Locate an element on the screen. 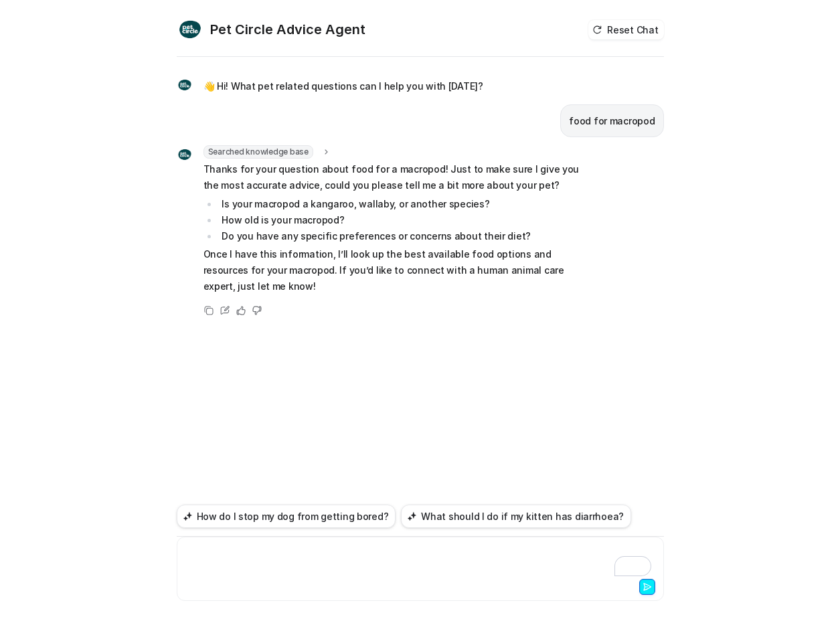 This screenshot has width=840, height=617. h2: Pet Circle Advice Agent is located at coordinates (288, 29).